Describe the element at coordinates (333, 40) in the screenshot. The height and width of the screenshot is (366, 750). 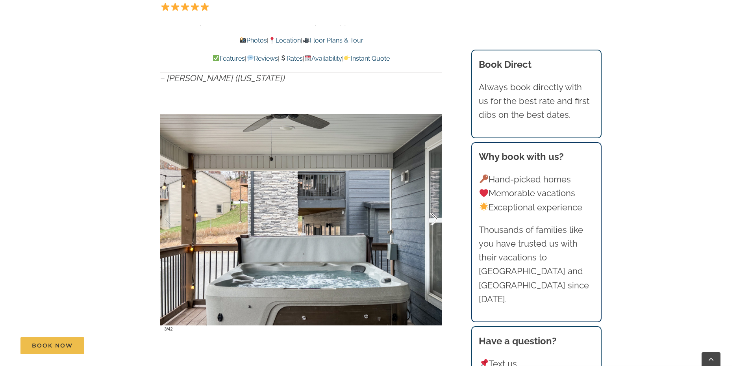
I see `a: Floor Plans & Tour` at that location.